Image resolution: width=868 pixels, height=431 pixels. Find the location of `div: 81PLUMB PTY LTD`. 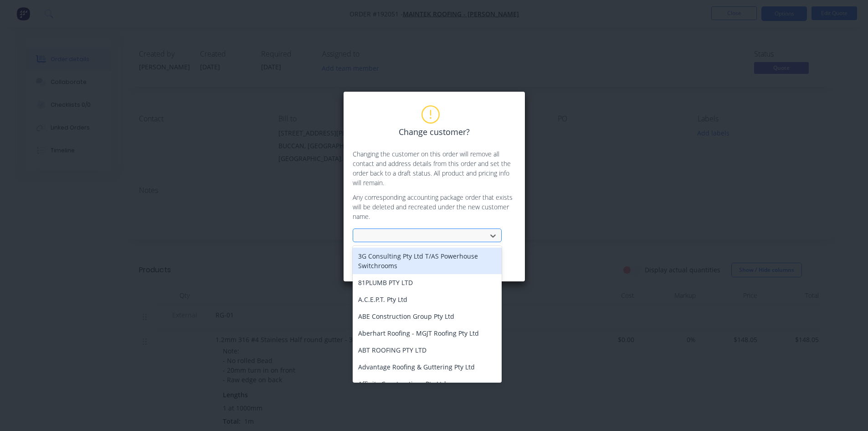

div: 81PLUMB PTY LTD is located at coordinates (427, 282).